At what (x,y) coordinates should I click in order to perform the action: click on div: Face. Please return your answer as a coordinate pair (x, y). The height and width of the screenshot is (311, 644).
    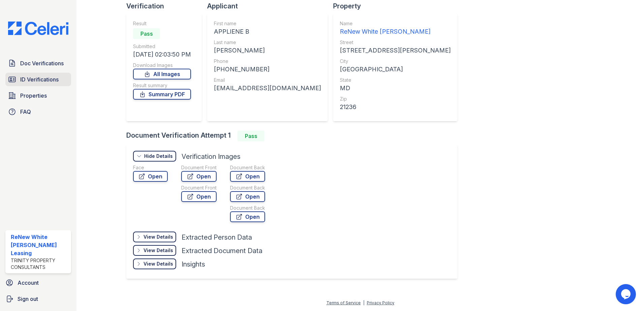
    Looking at the image, I should click on (150, 168).